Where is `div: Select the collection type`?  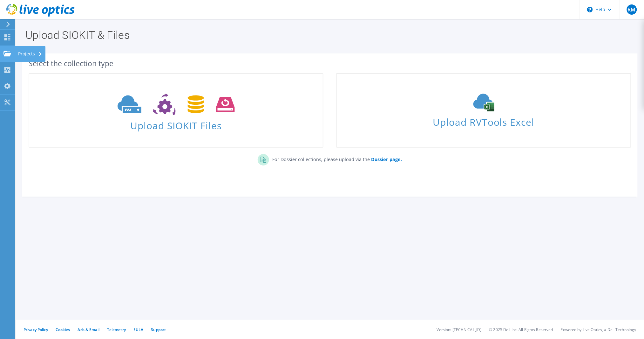
div: Select the collection type is located at coordinates (329, 63).